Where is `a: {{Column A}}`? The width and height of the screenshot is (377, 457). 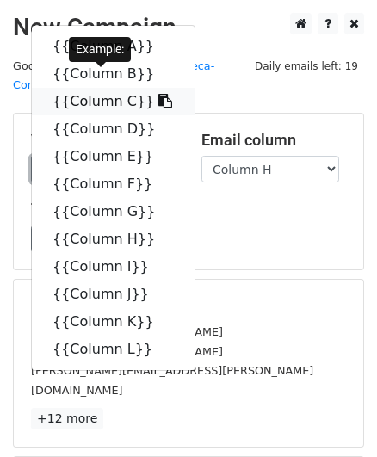 a: {{Column A}} is located at coordinates (113, 46).